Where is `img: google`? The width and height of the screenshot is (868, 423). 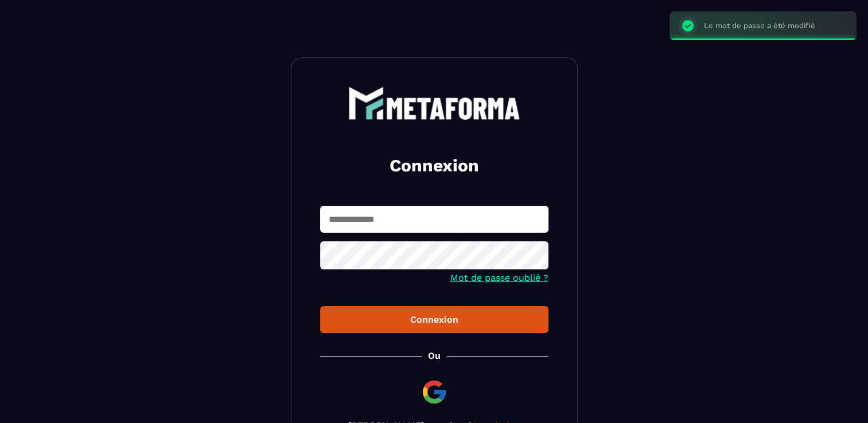
img: google is located at coordinates (434, 392).